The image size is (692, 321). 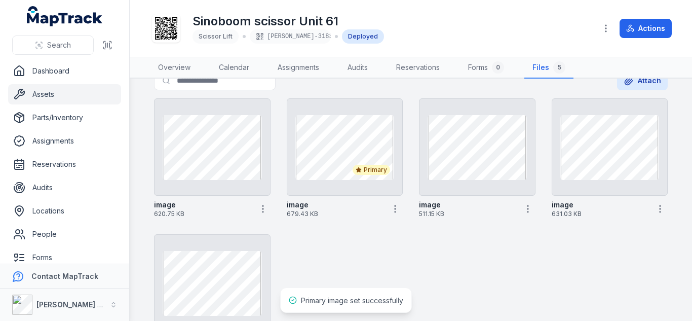 What do you see at coordinates (352, 300) in the screenshot?
I see `span: Primary image set successfully` at bounding box center [352, 300].